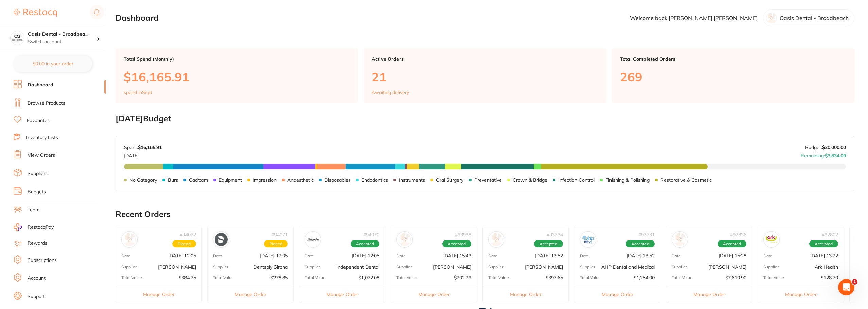 The height and width of the screenshot is (309, 868). What do you see at coordinates (41, 85) in the screenshot?
I see `a: Dashboard` at bounding box center [41, 85].